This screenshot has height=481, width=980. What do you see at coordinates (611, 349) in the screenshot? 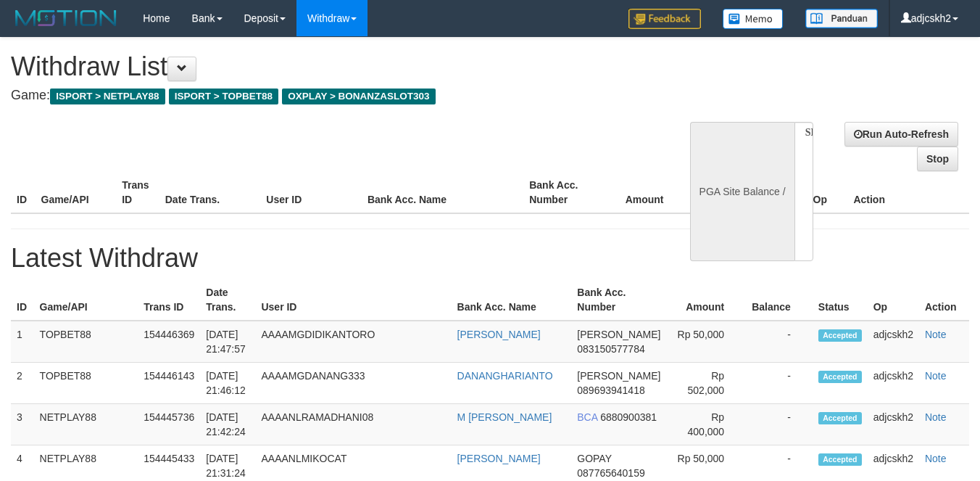
I see `span: 083150577784` at bounding box center [611, 349].